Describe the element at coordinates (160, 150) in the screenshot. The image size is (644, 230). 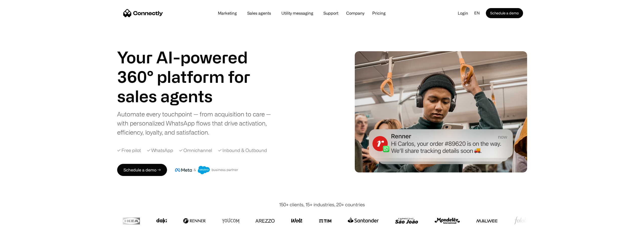
I see `div: ✓ WhatsApp` at that location.